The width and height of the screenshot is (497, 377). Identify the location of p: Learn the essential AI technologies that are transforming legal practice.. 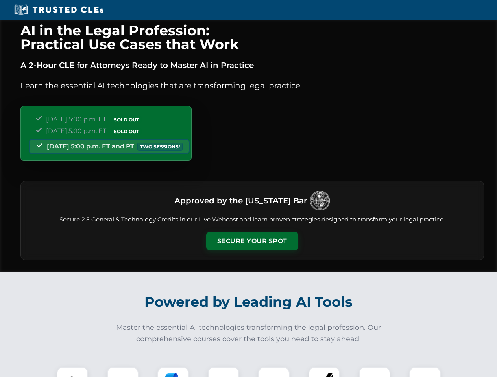
(252, 86).